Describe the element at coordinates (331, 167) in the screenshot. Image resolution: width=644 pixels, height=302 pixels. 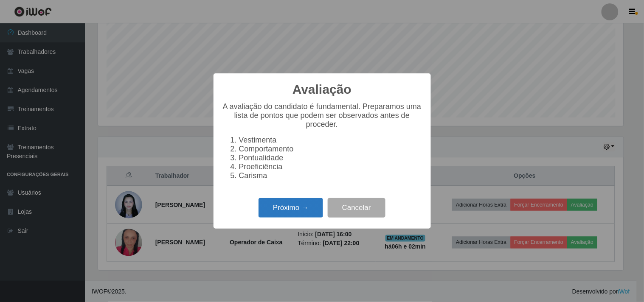
I see `li: Proeficiência` at that location.